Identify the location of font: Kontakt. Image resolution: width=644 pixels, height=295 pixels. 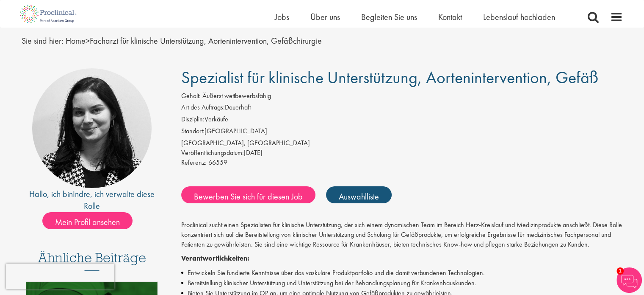
(450, 17).